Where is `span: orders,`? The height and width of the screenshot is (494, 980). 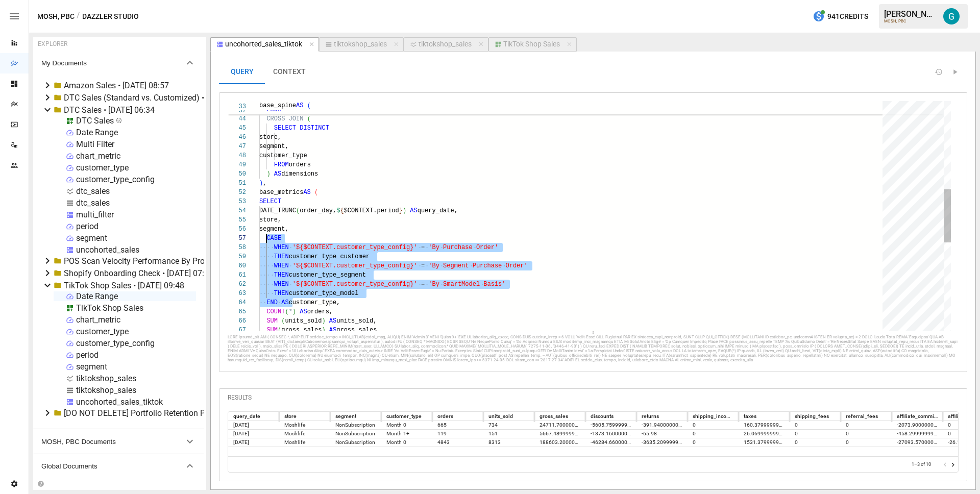 span: orders, is located at coordinates (320, 312).